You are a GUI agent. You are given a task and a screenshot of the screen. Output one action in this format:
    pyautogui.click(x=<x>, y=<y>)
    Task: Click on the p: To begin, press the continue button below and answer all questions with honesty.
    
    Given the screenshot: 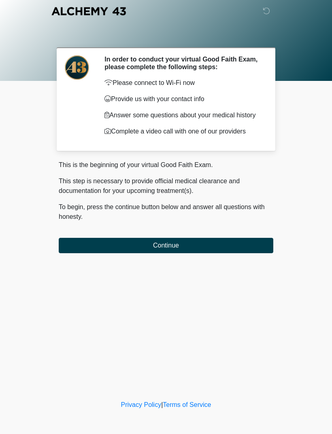 What is the action you would take?
    pyautogui.click(x=166, y=212)
    